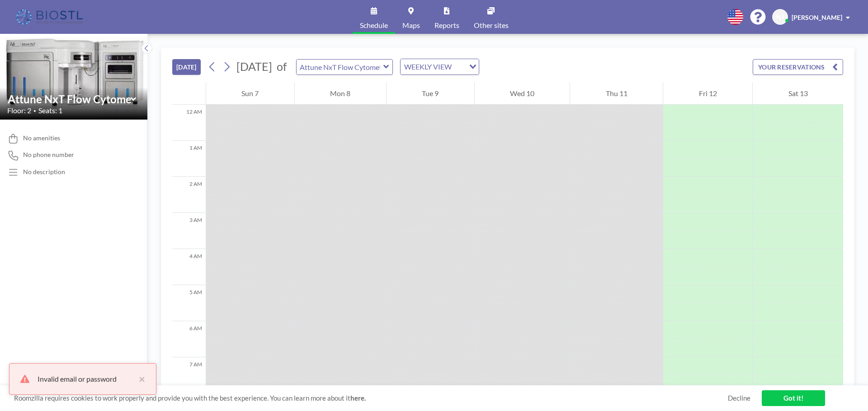 The image size is (868, 411). I want to click on a: Got it!, so click(793, 398).